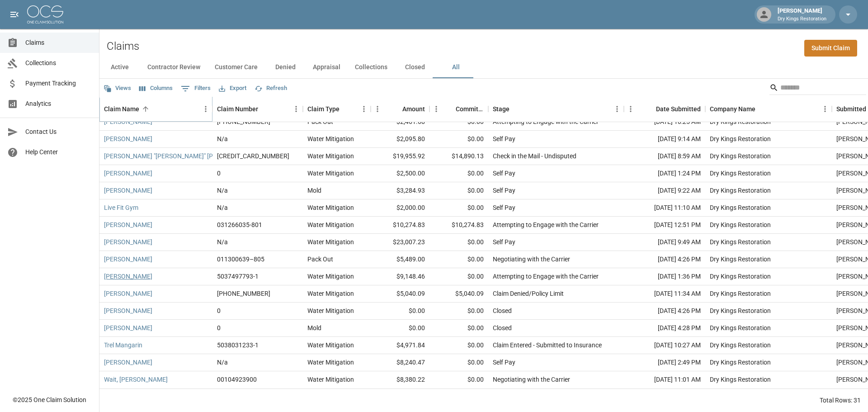 This screenshot has width=868, height=412. What do you see at coordinates (535, 156) in the screenshot?
I see `div: Check in the Mail - Undisputed` at bounding box center [535, 156].